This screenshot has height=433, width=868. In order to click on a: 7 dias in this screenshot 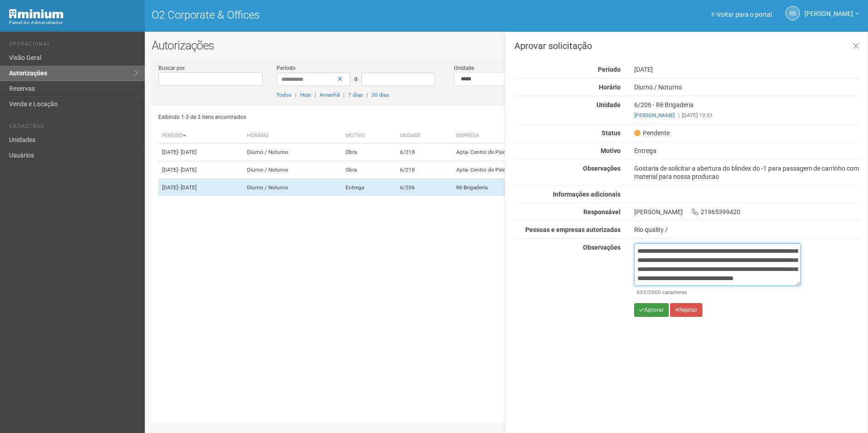, I will do `click(356, 95)`.